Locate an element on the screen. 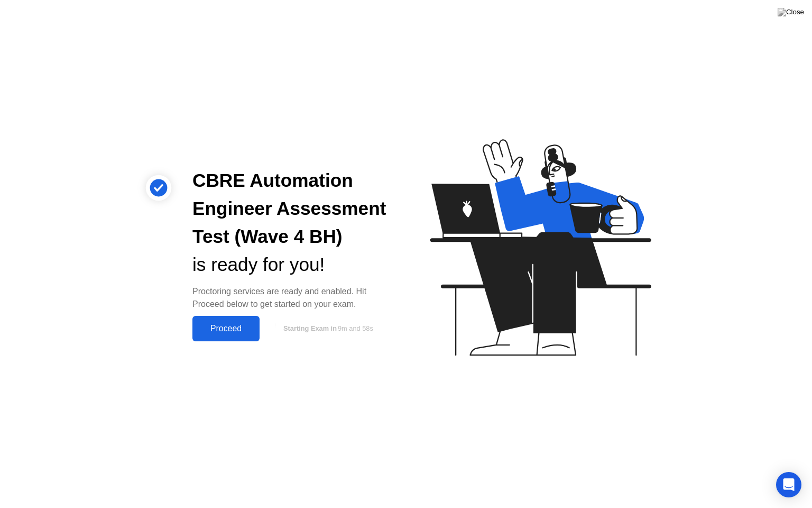 This screenshot has width=812, height=508. div: Open Intercom Messenger is located at coordinates (789, 484).